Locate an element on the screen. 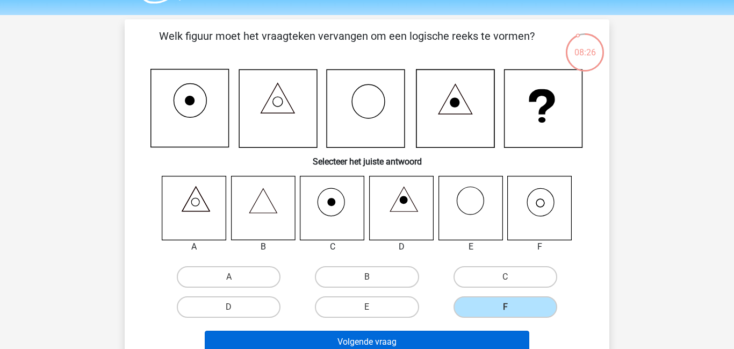 The width and height of the screenshot is (734, 349). div: E is located at coordinates (471, 247).